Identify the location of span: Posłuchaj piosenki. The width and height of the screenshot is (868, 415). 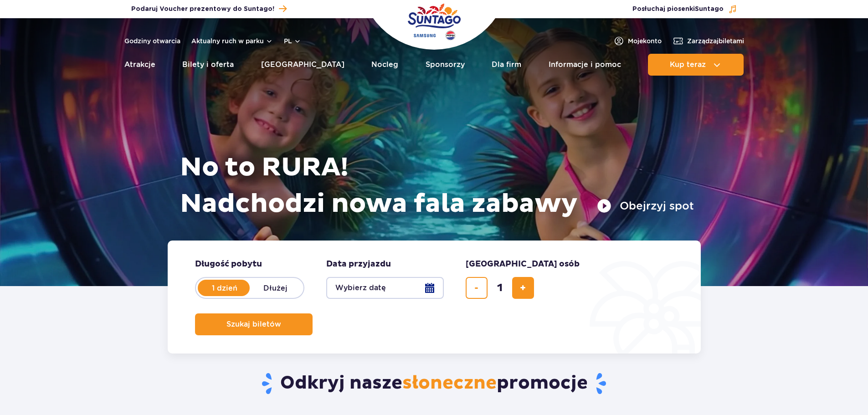
(678, 9).